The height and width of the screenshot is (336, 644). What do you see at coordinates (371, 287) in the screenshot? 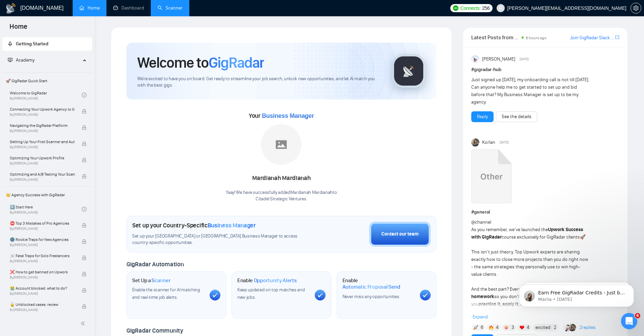
I see `span: Automatic Proposal Send` at bounding box center [371, 287].